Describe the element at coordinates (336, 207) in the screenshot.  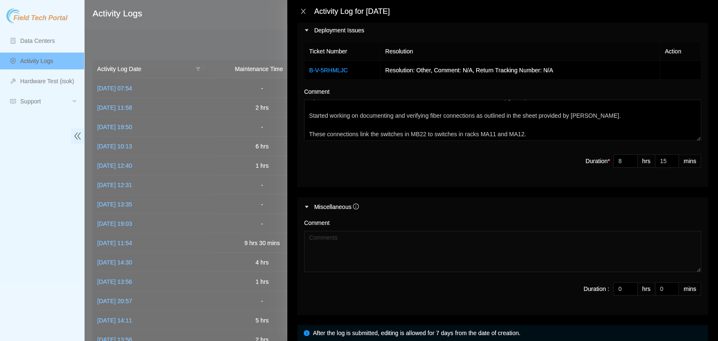
I see `div: Miscellaneous` at that location.